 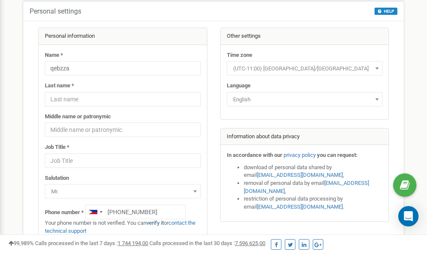 What do you see at coordinates (133, 243) in the screenshot?
I see `u: 1 744 194,00` at bounding box center [133, 243].